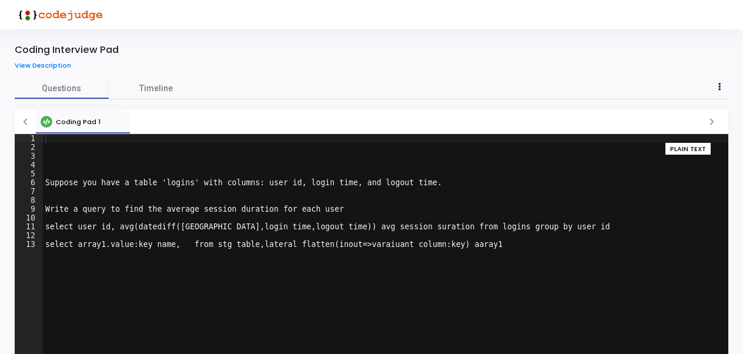  What do you see at coordinates (29, 244) in the screenshot?
I see `div: 13` at bounding box center [29, 244].